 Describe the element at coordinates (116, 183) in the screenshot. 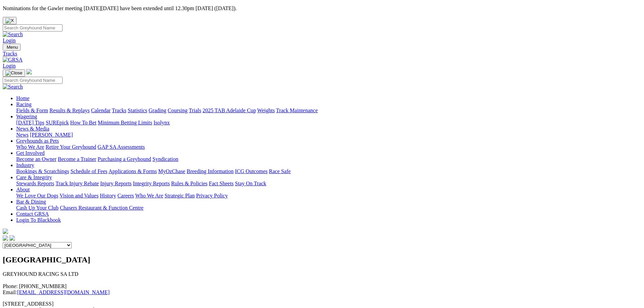

I see `a: Injury Reports` at that location.